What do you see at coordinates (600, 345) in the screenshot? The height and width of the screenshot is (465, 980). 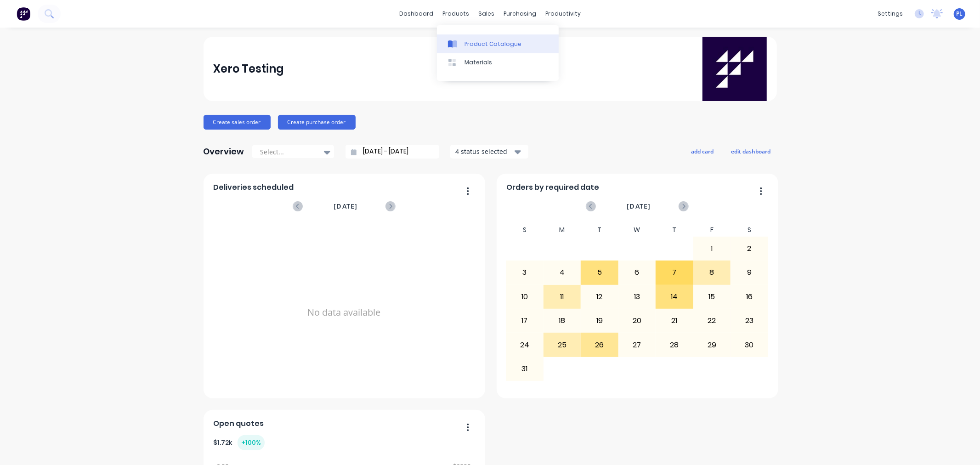 I see `div: 26` at bounding box center [600, 345].